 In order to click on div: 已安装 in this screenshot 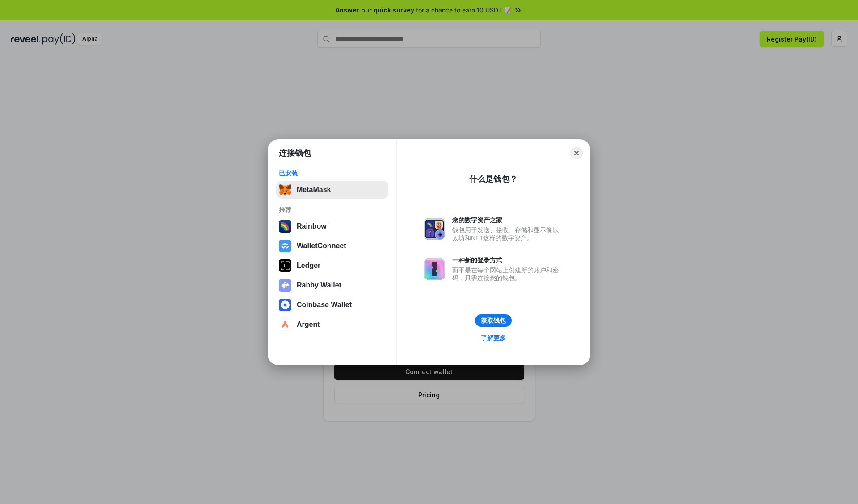, I will do `click(332, 173)`.